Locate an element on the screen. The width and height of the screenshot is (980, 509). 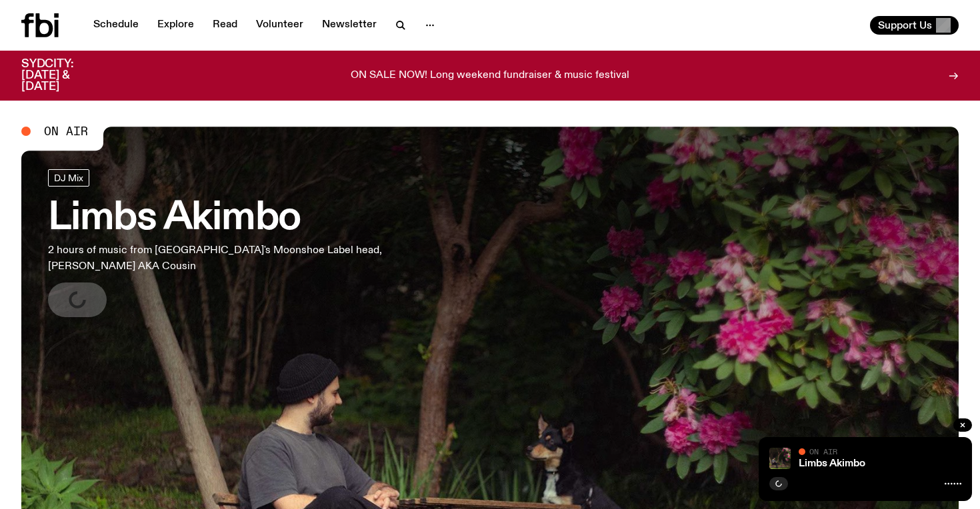
button: Support Us is located at coordinates (914, 25).